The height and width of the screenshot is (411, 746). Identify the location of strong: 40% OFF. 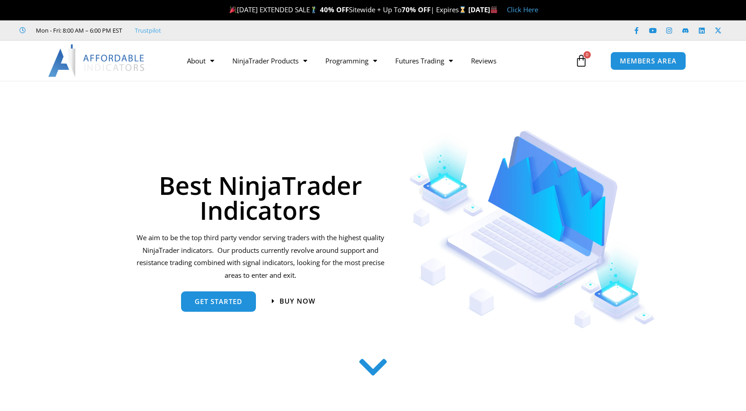
(334, 10).